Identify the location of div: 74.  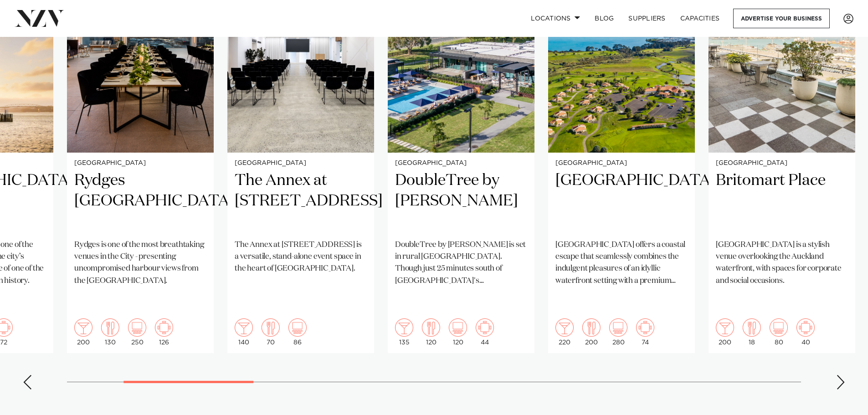
(646, 332).